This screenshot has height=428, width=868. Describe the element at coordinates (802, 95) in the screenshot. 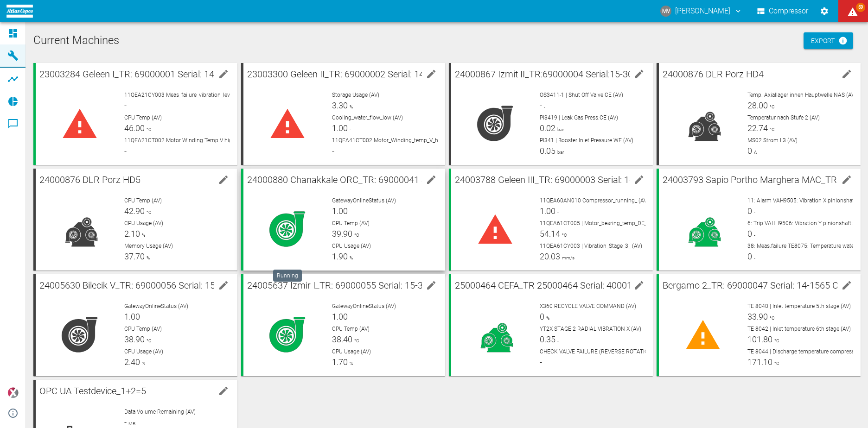

I see `span: Temp. Axiallager innen Hauptwelle NAS (AV)` at that location.